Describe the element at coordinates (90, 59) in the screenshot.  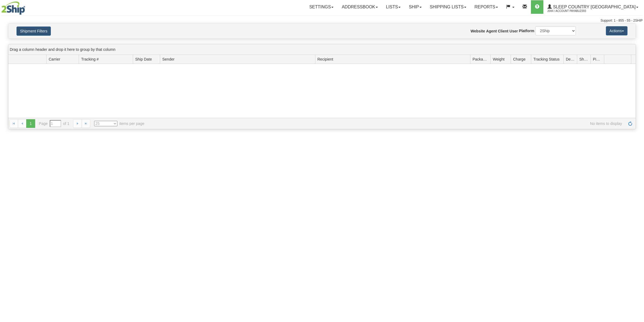
I see `span: Tracking #` at that location.